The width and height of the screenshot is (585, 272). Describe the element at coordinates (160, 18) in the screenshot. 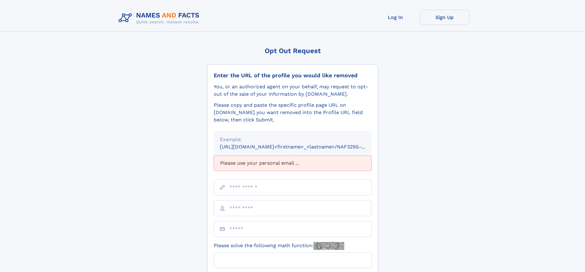

I see `img: Logo Names and Facts` at that location.